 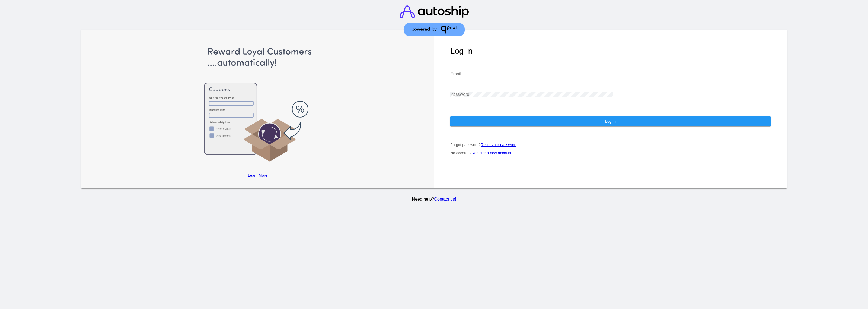 What do you see at coordinates (445, 199) in the screenshot?
I see `a: Contact us!` at bounding box center [445, 199].